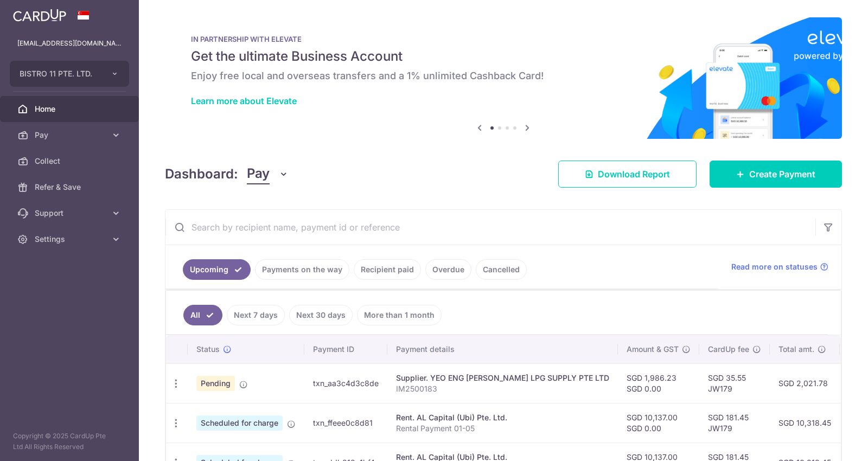 The height and width of the screenshot is (461, 868). Describe the element at coordinates (346, 423) in the screenshot. I see `td: txn_ffeee0c8d81` at that location.